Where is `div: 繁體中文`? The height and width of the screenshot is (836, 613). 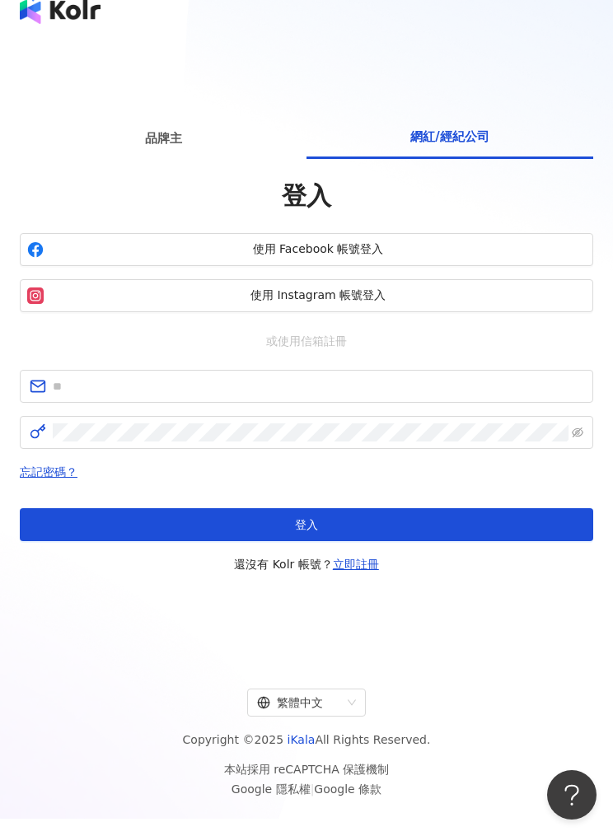 div: 繁體中文 is located at coordinates (299, 702).